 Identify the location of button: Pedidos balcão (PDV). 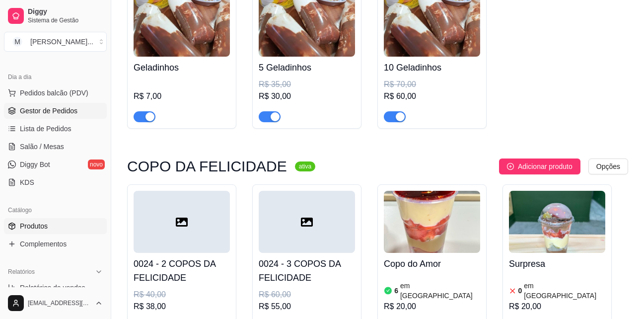
(55, 93).